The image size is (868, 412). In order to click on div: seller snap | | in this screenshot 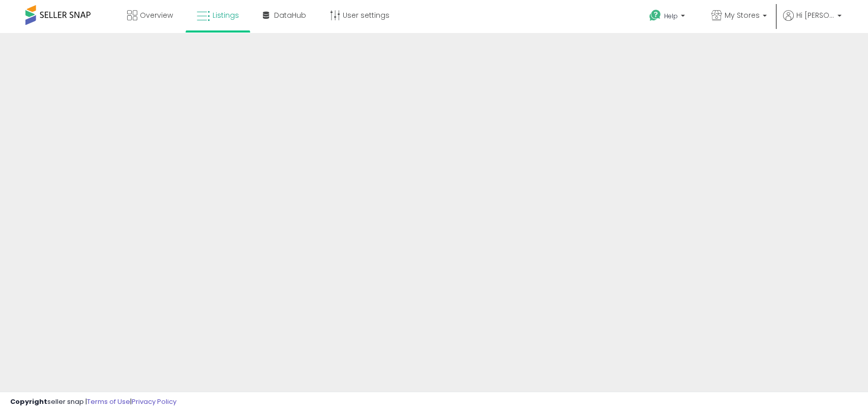, I will do `click(93, 402)`.